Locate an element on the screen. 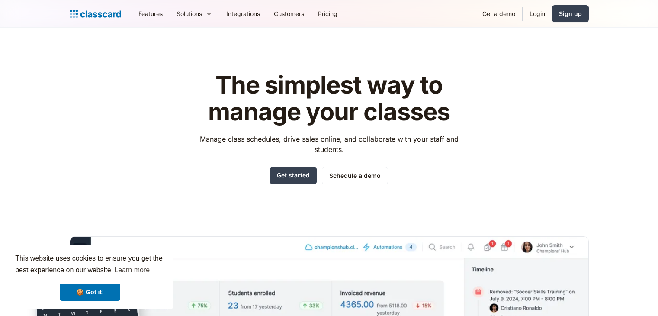 This screenshot has height=316, width=658. a: Features is located at coordinates (150, 13).